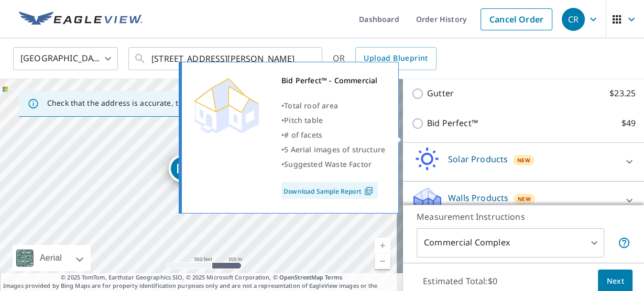 The width and height of the screenshot is (644, 291). I want to click on p: Measurement Instructions, so click(524, 217).